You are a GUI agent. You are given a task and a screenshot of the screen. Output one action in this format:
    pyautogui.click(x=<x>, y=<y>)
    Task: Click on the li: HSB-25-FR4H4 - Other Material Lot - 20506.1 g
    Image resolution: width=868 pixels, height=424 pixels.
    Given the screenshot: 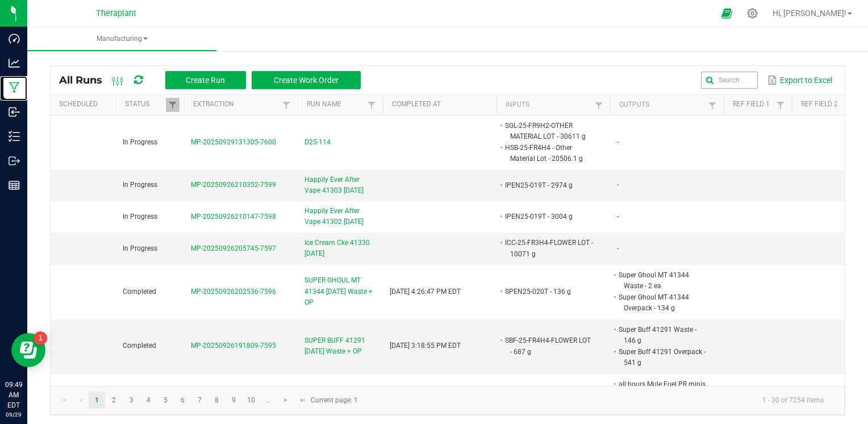 What is the action you would take?
    pyautogui.click(x=548, y=153)
    